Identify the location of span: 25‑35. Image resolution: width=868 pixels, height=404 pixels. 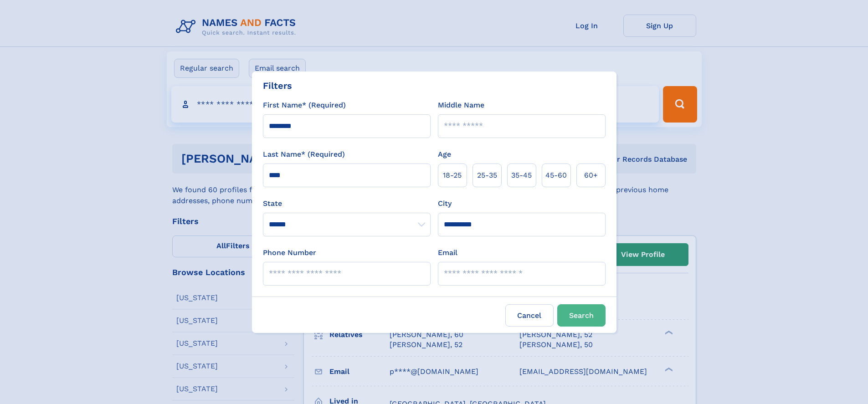
(487, 175).